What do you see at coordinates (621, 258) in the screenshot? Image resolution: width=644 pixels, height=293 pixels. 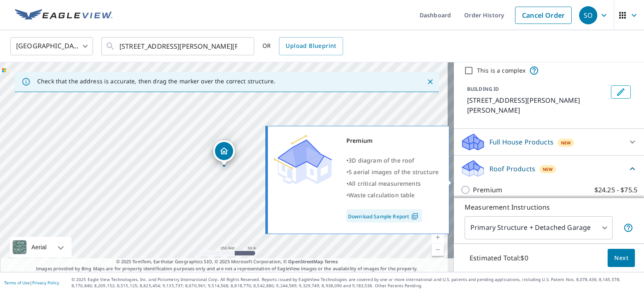 I see `span: Next` at bounding box center [621, 258].